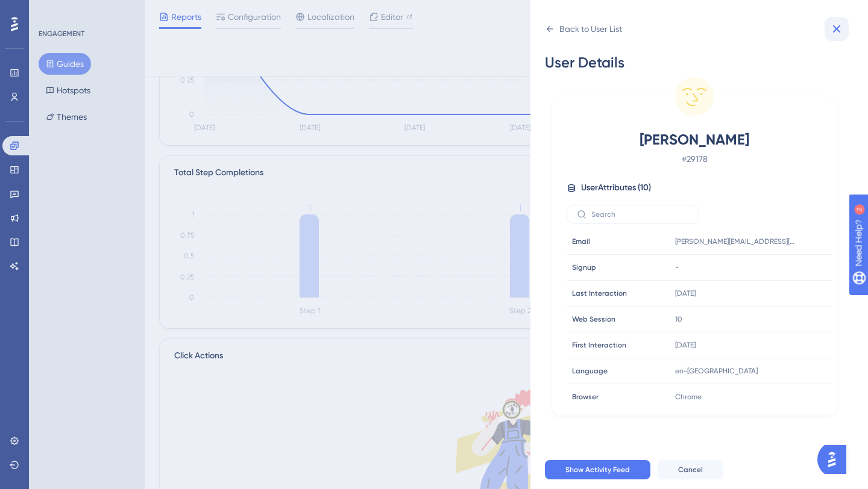 The height and width of the screenshot is (489, 868). What do you see at coordinates (599, 346) in the screenshot?
I see `span: First Interaction` at bounding box center [599, 346].